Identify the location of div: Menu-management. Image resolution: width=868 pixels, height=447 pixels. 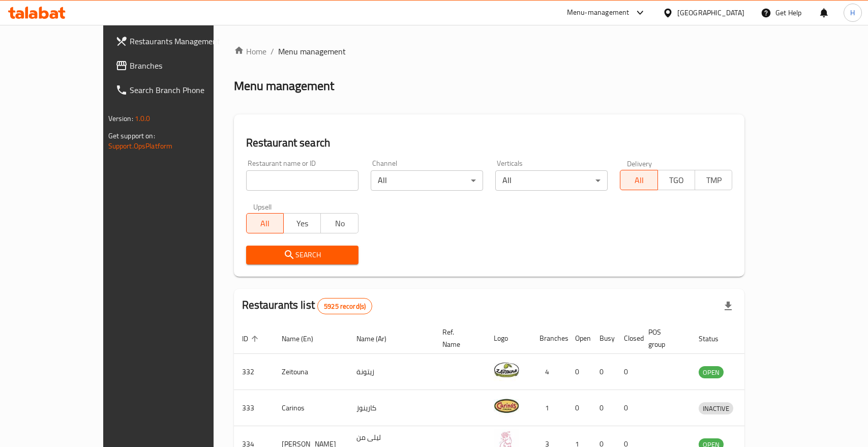
(598, 12).